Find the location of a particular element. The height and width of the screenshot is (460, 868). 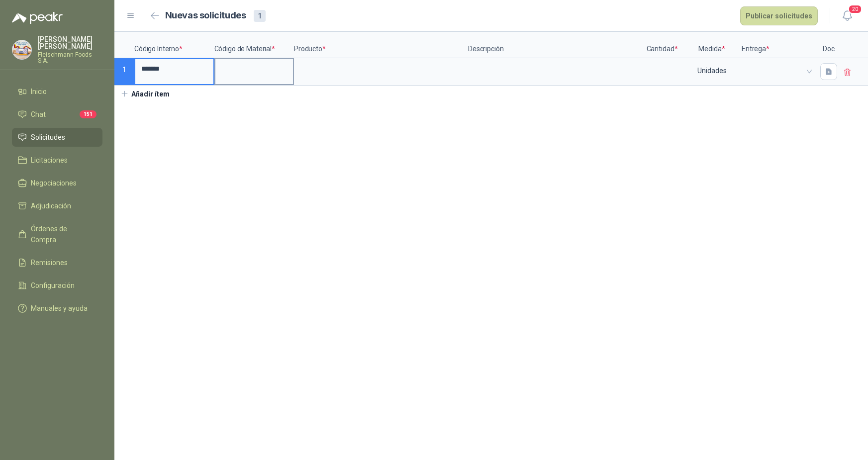

p: Entrega is located at coordinates (779, 45).